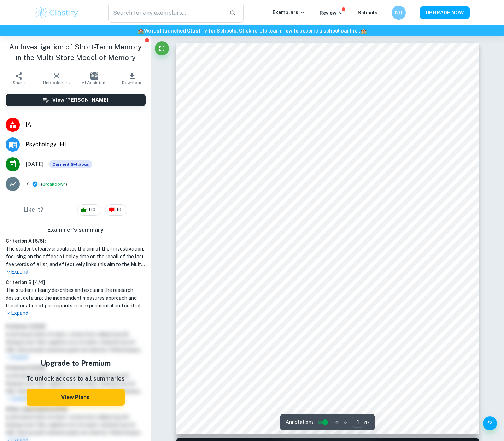  Describe the element at coordinates (57, 78) in the screenshot. I see `button: Unbookmark` at that location.